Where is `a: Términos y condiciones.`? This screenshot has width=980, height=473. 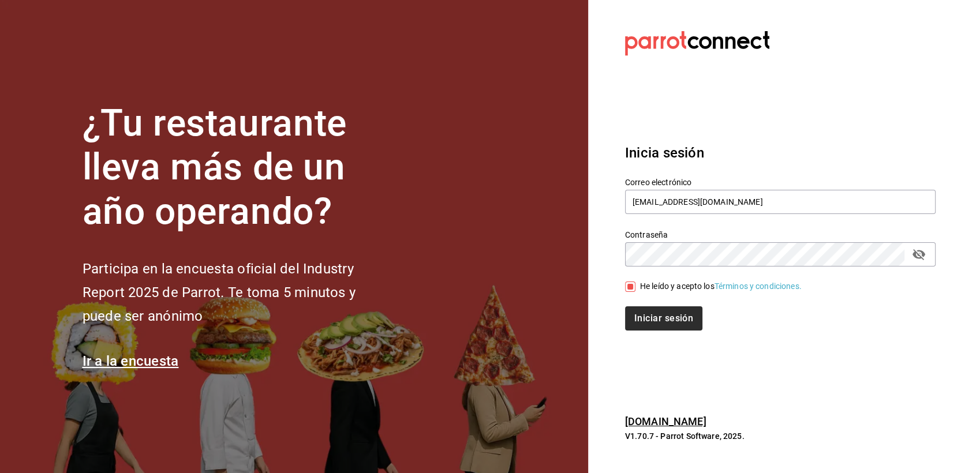 a: Términos y condiciones. is located at coordinates (758, 286).